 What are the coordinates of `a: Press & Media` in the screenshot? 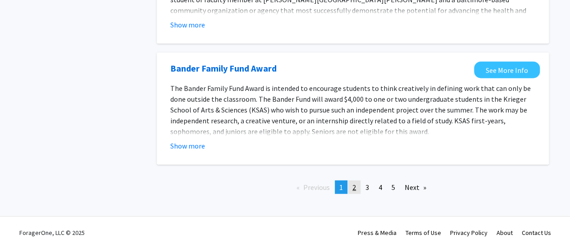 It's located at (377, 233).